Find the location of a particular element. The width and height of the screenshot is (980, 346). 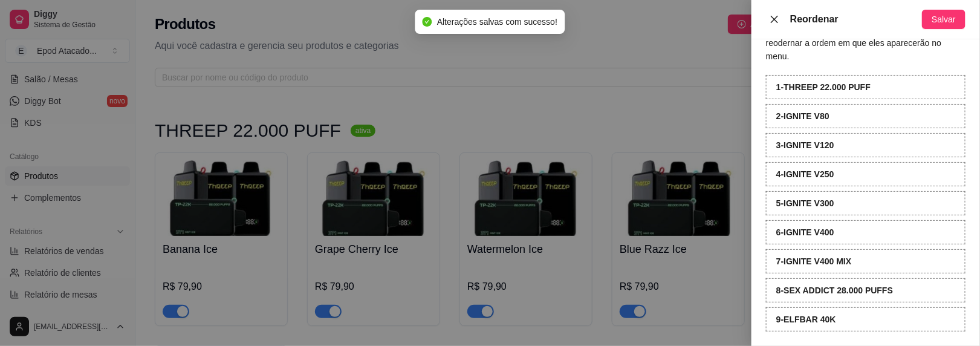

span: check-circle is located at coordinates (427, 22).